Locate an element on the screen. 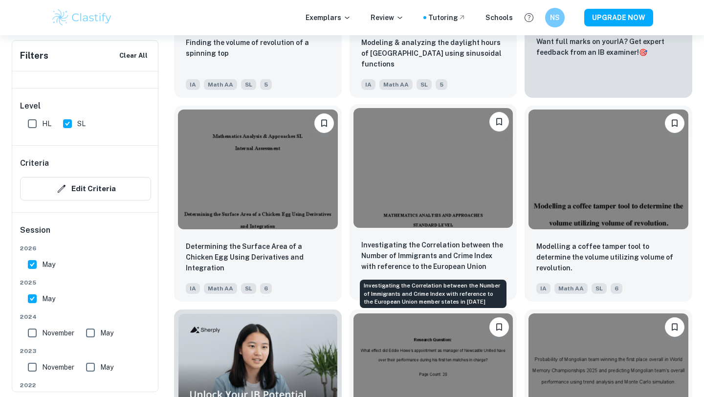  button: NS is located at coordinates (555, 18).